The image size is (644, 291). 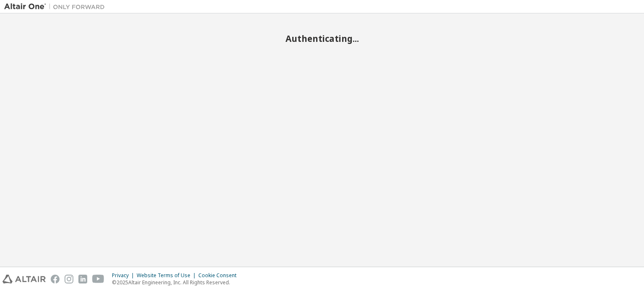 I want to click on img: linkedin.svg, so click(x=83, y=279).